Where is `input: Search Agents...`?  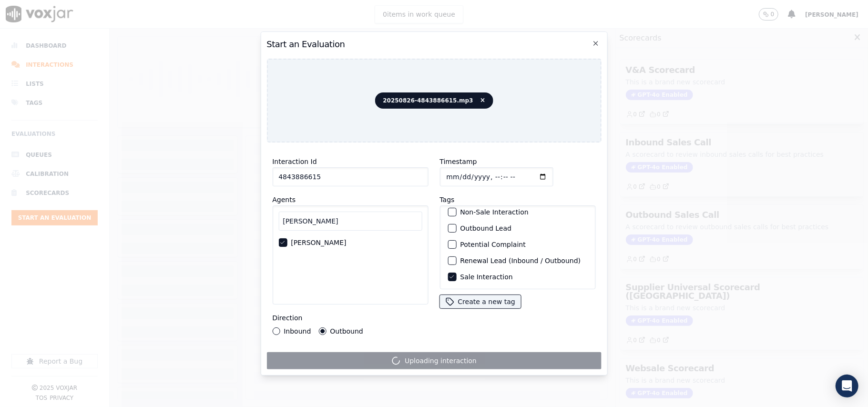
input: Search Agents... is located at coordinates (350, 221).